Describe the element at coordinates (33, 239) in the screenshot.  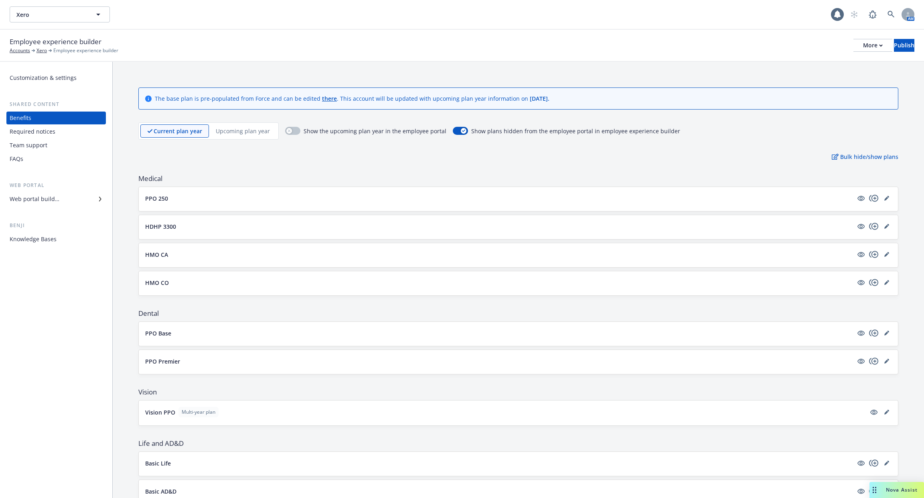
I see `div: Knowledge Bases` at that location.